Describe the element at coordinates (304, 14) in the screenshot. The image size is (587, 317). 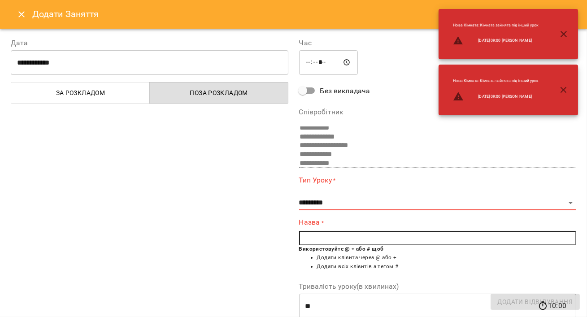
I see `h6: Додати Заняття` at that location.